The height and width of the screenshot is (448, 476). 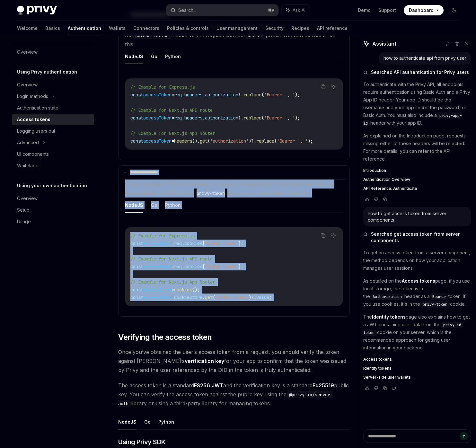 I want to click on div: Logging users out, so click(x=36, y=131).